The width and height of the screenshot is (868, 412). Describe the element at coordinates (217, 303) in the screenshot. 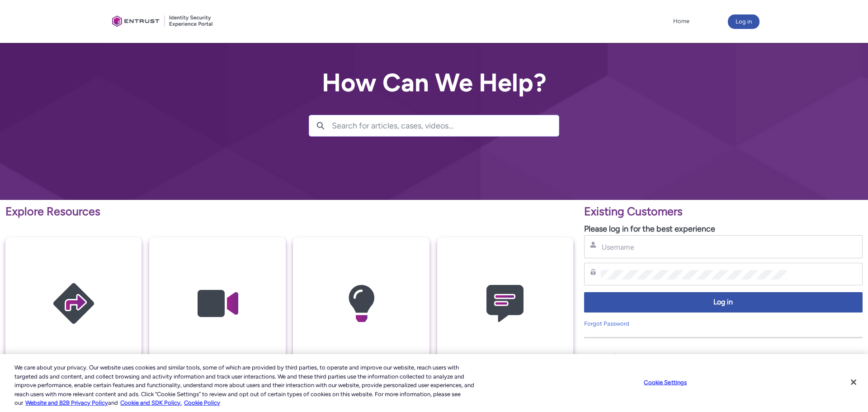

I see `img: Video Guides` at that location.